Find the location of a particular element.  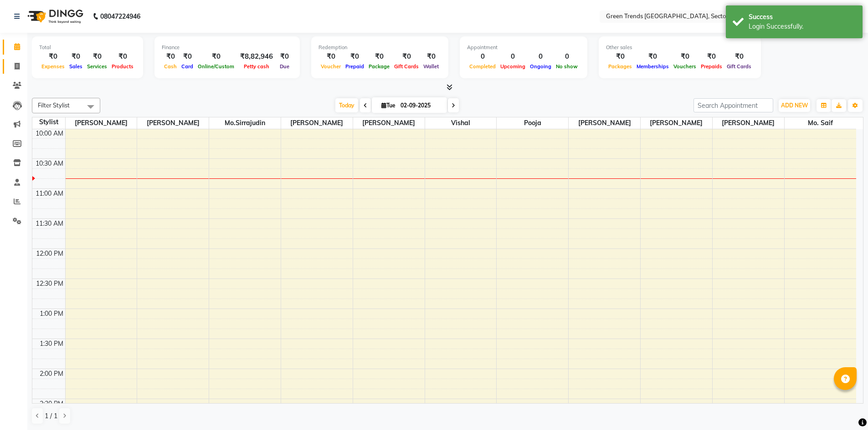

span: No show is located at coordinates (567, 67).